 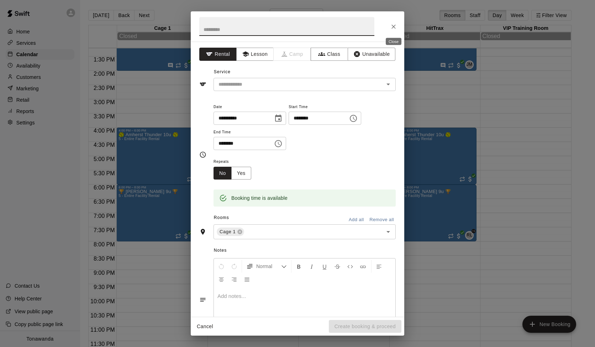 I want to click on div: Cage 1, so click(x=230, y=232).